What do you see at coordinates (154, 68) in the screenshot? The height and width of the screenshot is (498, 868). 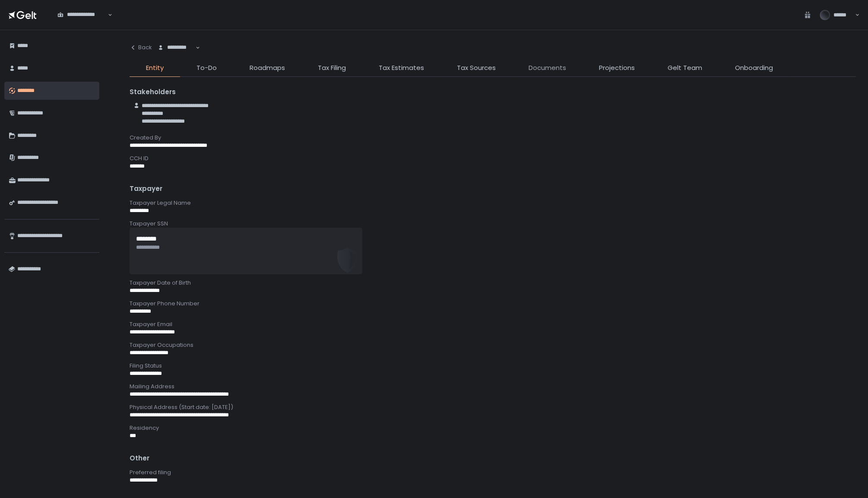 I see `span: Entity` at bounding box center [154, 68].